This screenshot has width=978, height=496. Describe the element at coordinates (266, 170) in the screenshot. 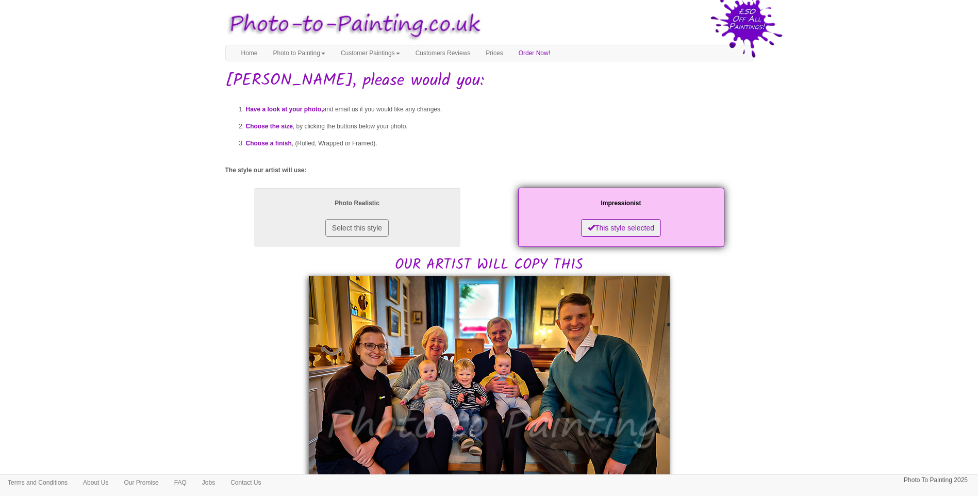

I see `label: The style our artist will use:` at that location.